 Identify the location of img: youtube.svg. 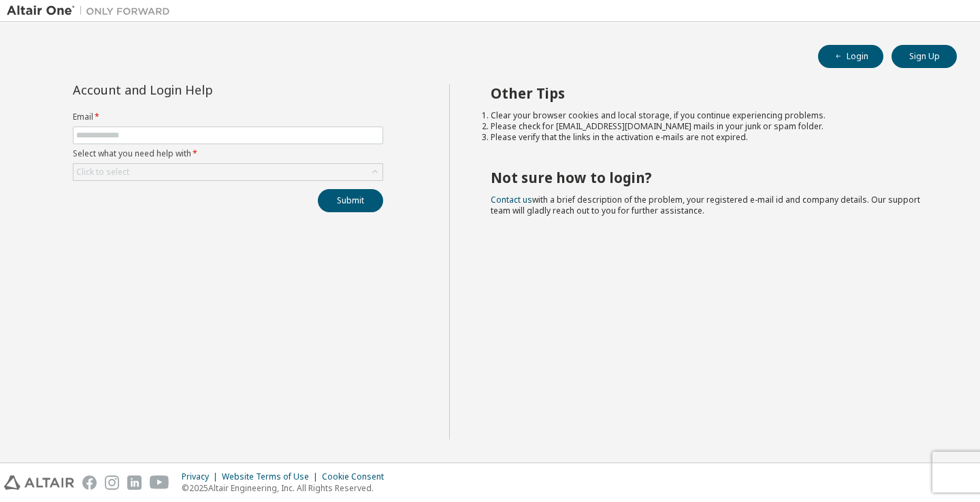
(159, 482).